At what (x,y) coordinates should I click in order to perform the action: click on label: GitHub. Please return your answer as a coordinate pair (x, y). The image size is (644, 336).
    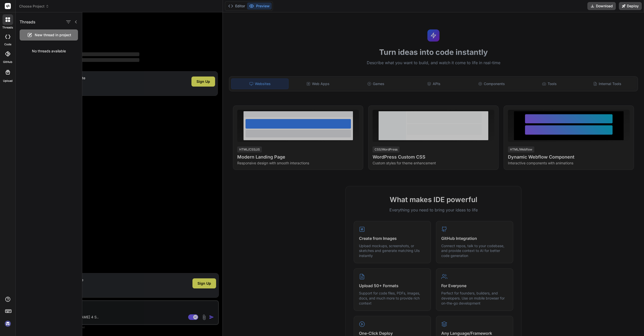
    Looking at the image, I should click on (8, 62).